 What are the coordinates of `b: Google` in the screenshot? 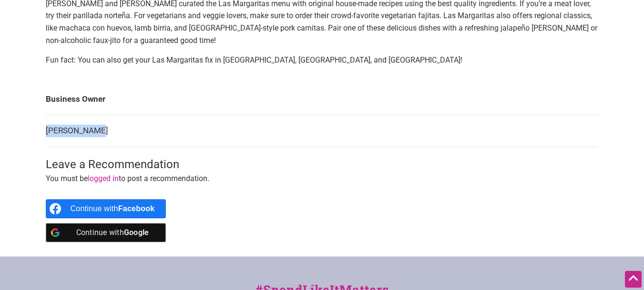 It's located at (136, 232).